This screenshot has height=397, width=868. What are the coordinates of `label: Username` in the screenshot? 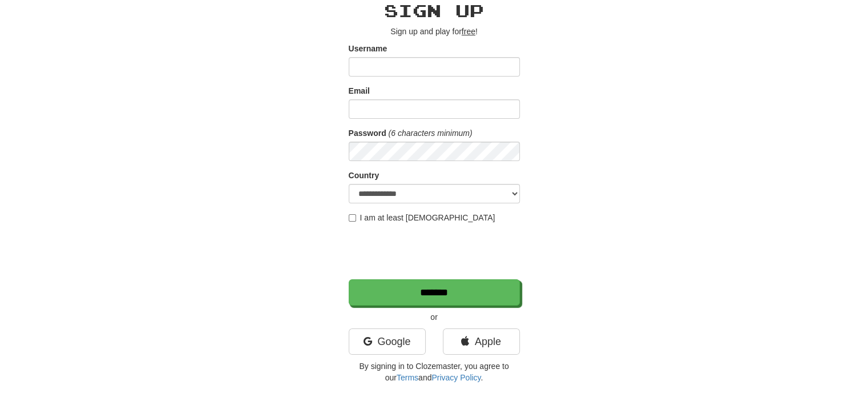 It's located at (368, 48).